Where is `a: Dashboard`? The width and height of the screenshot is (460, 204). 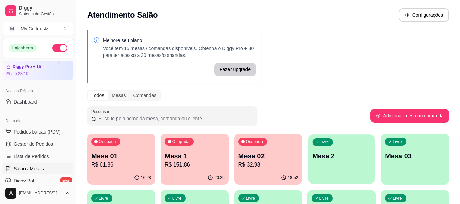 a: Dashboard is located at coordinates (38, 102).